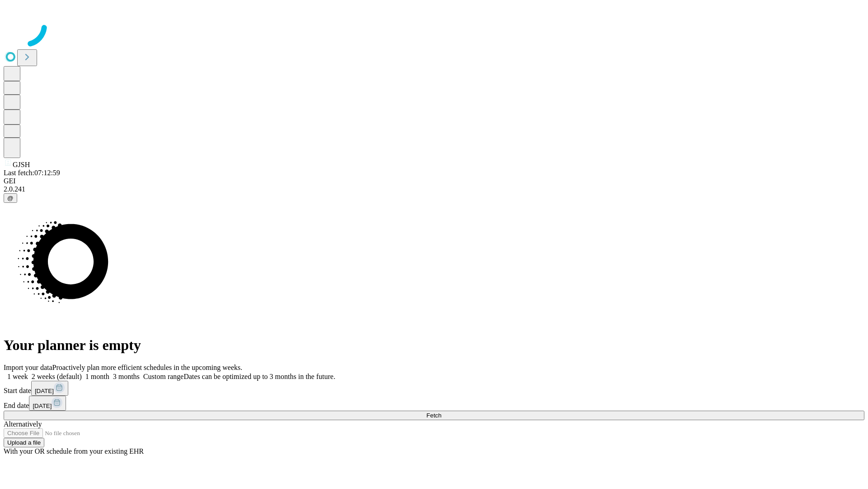 This screenshot has height=489, width=868. What do you see at coordinates (126, 376) in the screenshot?
I see `span: 3 months` at bounding box center [126, 376].